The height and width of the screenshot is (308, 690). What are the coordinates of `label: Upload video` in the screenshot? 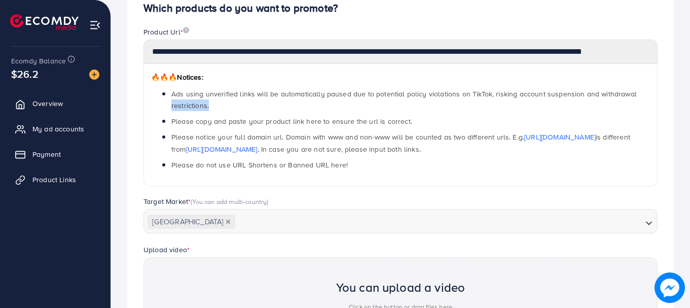 It's located at (166, 249).